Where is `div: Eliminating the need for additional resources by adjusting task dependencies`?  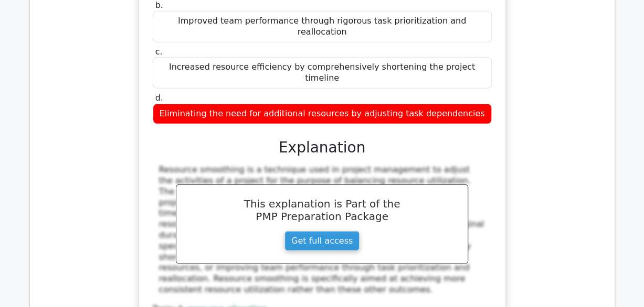
div: Eliminating the need for additional resources by adjusting task dependencies is located at coordinates (322, 114).